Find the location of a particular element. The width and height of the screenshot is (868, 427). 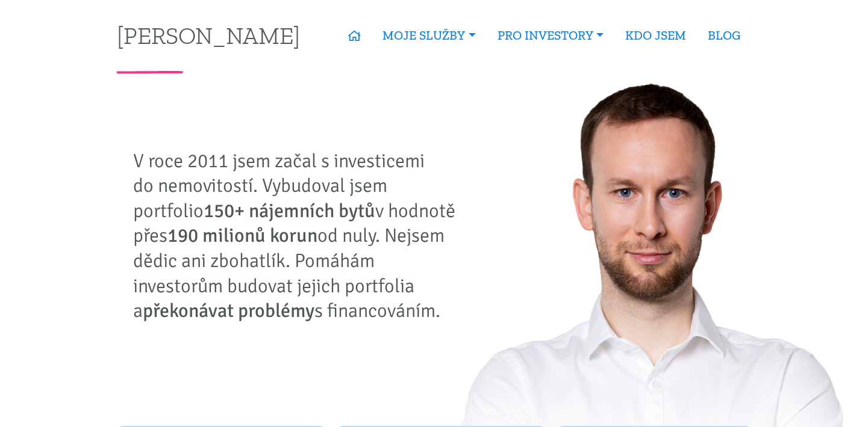

a: MOJE SLUŽBY is located at coordinates (429, 35).